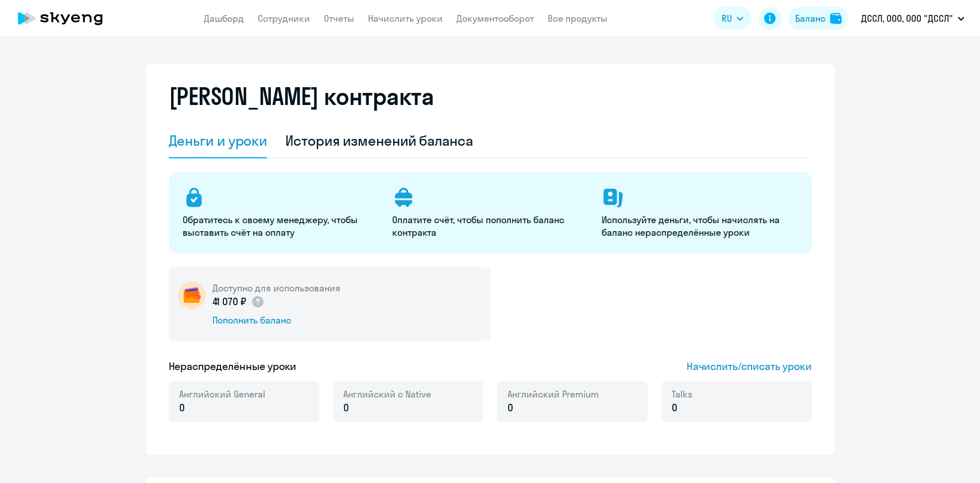  What do you see at coordinates (387, 394) in the screenshot?
I see `span: Английский с Native` at bounding box center [387, 394].